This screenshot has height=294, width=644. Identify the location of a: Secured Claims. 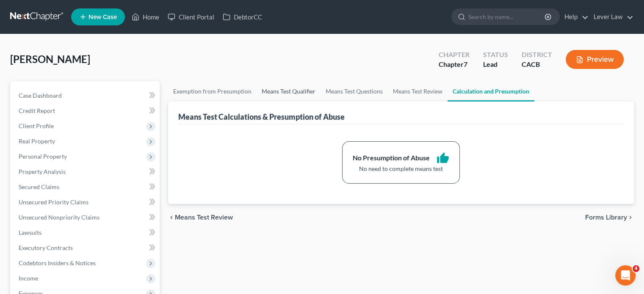
(86, 187).